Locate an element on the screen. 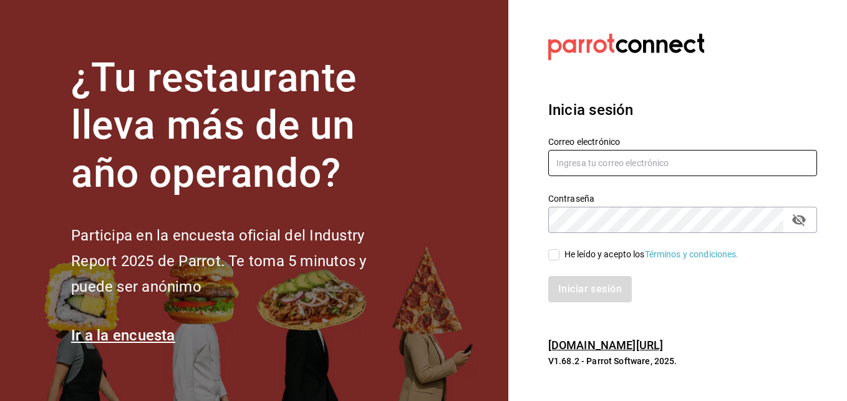 Image resolution: width=847 pixels, height=401 pixels. h1: ¿Tu restaurante lleva más de un año operando? is located at coordinates (240, 126).